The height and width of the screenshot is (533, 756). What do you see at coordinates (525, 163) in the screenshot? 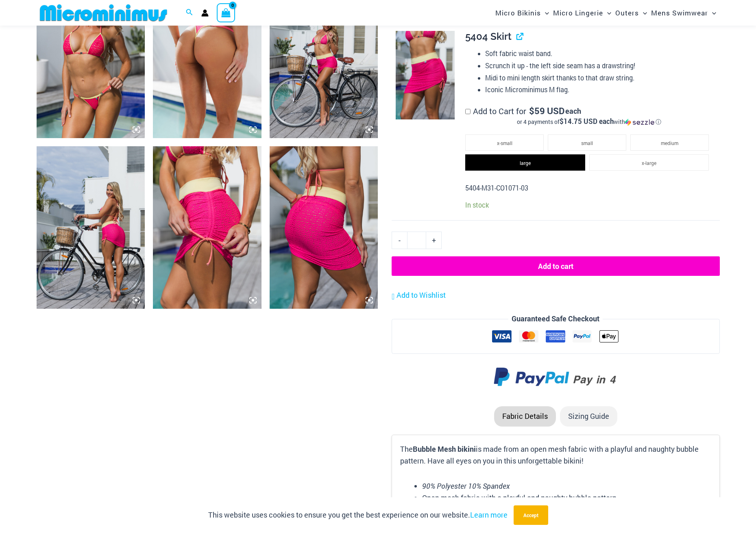
I see `span: large` at bounding box center [525, 163].